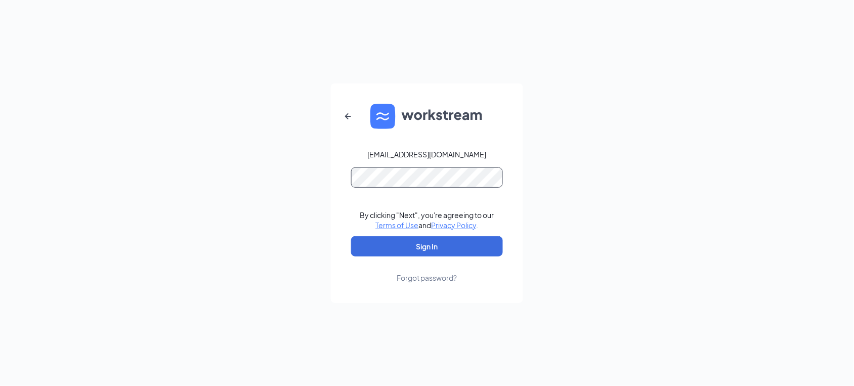 The image size is (854, 386). I want to click on a: Forgot password?, so click(427, 270).